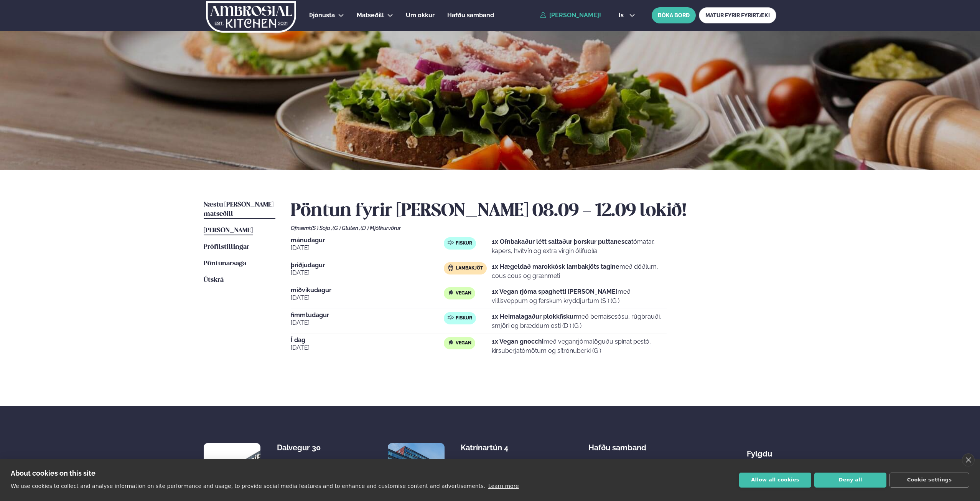 This screenshot has height=501, width=980. What do you see at coordinates (367, 315) in the screenshot?
I see `span: fimmtudagur` at bounding box center [367, 315].